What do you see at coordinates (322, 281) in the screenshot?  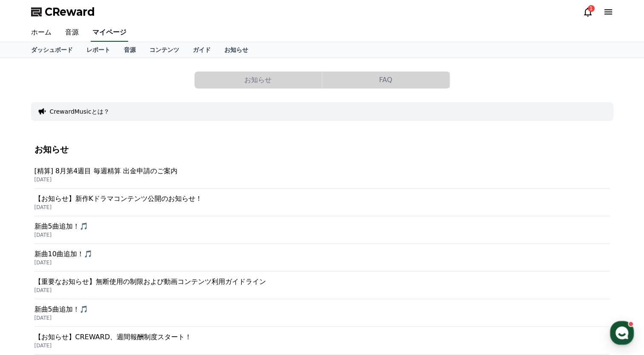 I see `p: 【重要なお知らせ】無断使用の制限および動画コンテンツ利用ガイドライン` at bounding box center [322, 281].